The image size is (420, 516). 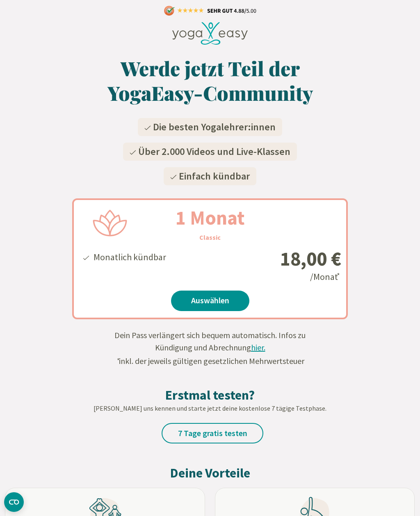 I want to click on a: 7 Tage gratis testen, so click(x=212, y=433).